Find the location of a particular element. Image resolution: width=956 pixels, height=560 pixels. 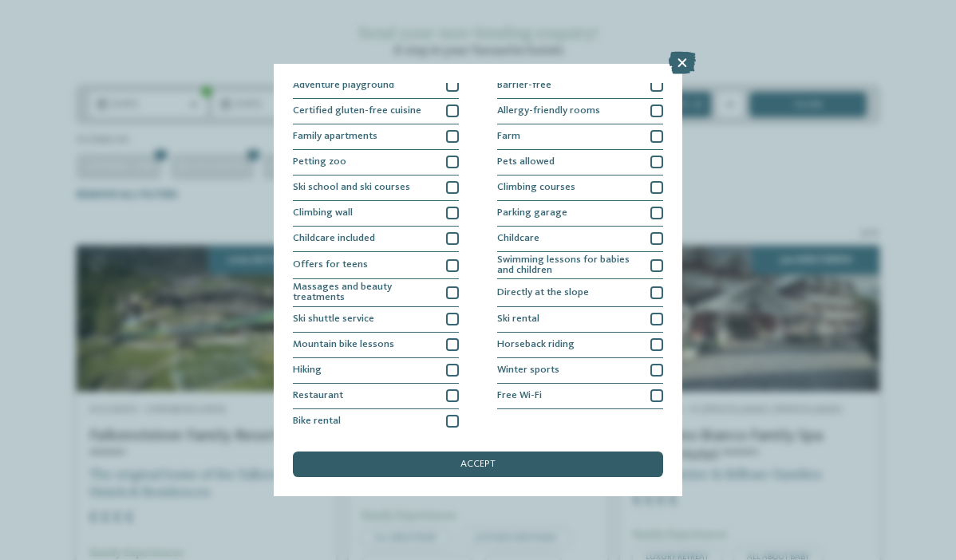

span: Childcare is located at coordinates (517, 239).